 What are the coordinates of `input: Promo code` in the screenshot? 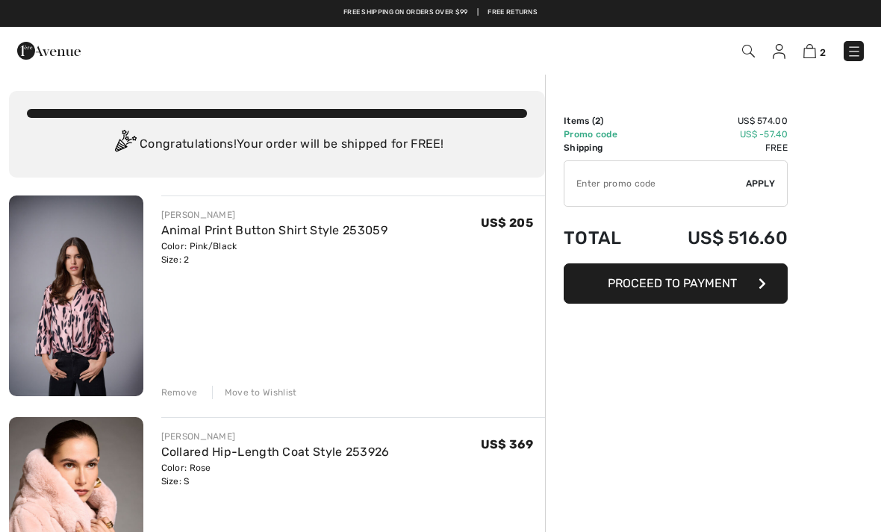 It's located at (655, 184).